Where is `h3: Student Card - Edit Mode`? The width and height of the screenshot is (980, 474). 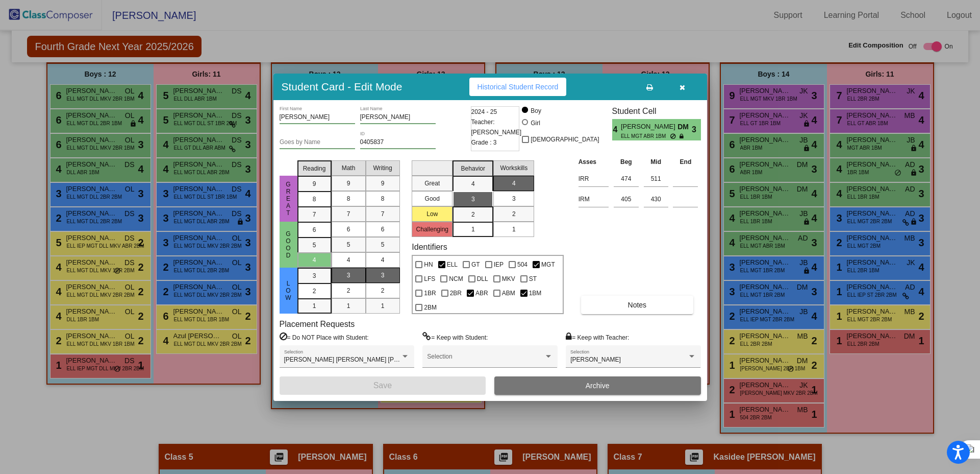
h3: Student Card - Edit Mode is located at coordinates (342, 86).